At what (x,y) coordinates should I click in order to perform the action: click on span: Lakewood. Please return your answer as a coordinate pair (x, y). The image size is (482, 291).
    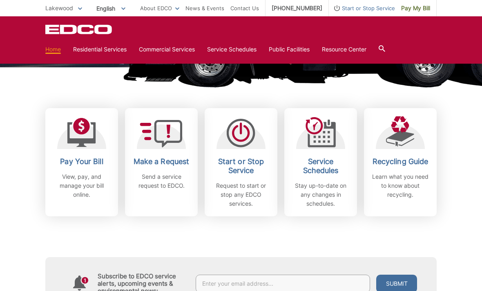
    Looking at the image, I should click on (59, 8).